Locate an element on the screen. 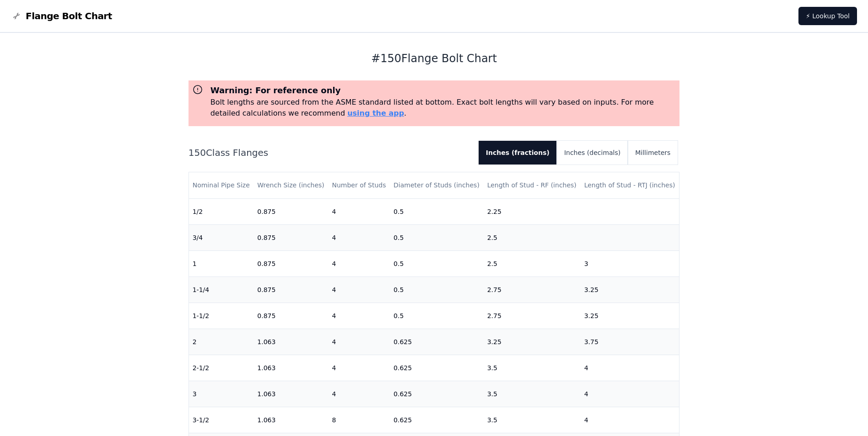 This screenshot has height=436, width=868. td: 1-1/2 is located at coordinates (221, 315).